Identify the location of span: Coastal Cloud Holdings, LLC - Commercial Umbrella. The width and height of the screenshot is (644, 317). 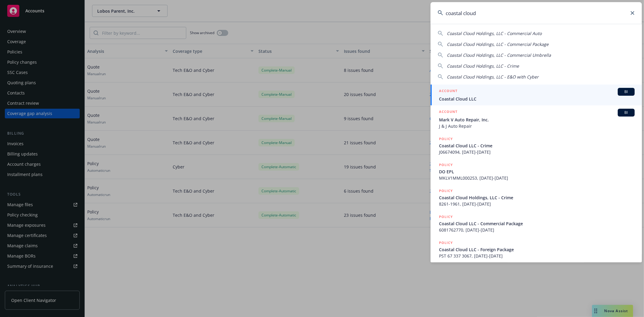
(499, 55).